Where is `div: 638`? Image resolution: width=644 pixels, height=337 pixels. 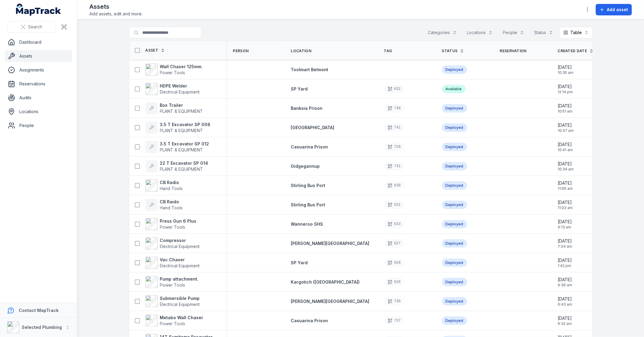 div: 638 is located at coordinates (394, 185).